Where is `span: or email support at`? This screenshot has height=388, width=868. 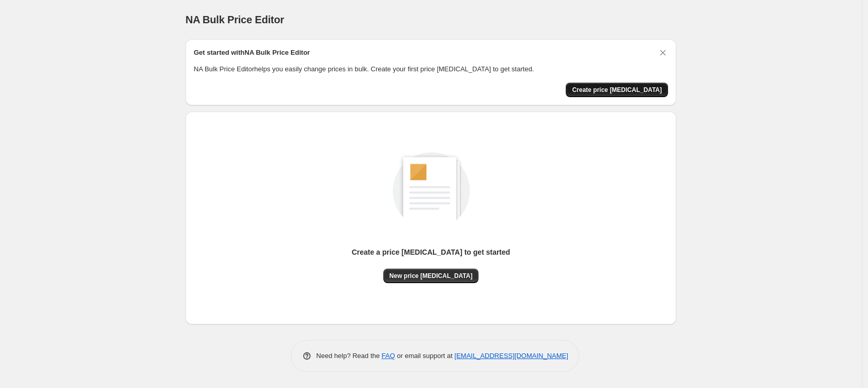 span: or email support at is located at coordinates (425, 356).